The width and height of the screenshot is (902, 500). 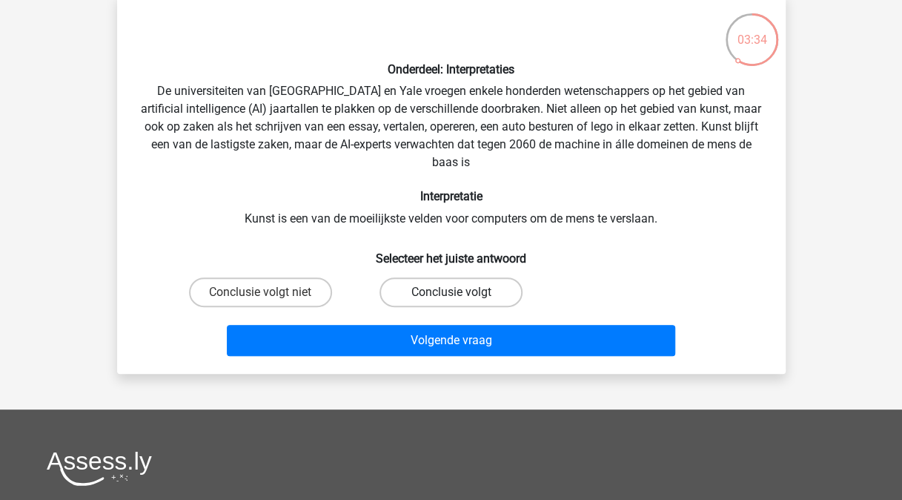 I want to click on label: Conclusie volgt, so click(x=451, y=292).